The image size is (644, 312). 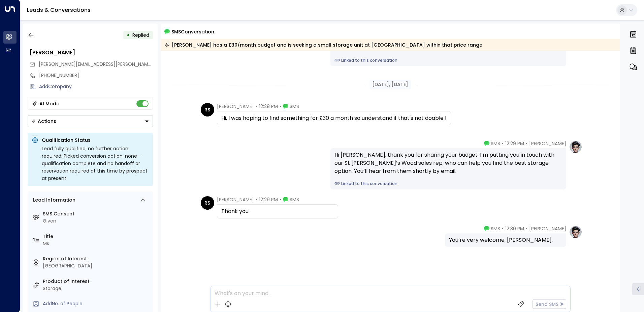 What do you see at coordinates (278, 211) in the screenshot?
I see `div: Thank you` at bounding box center [278, 211].